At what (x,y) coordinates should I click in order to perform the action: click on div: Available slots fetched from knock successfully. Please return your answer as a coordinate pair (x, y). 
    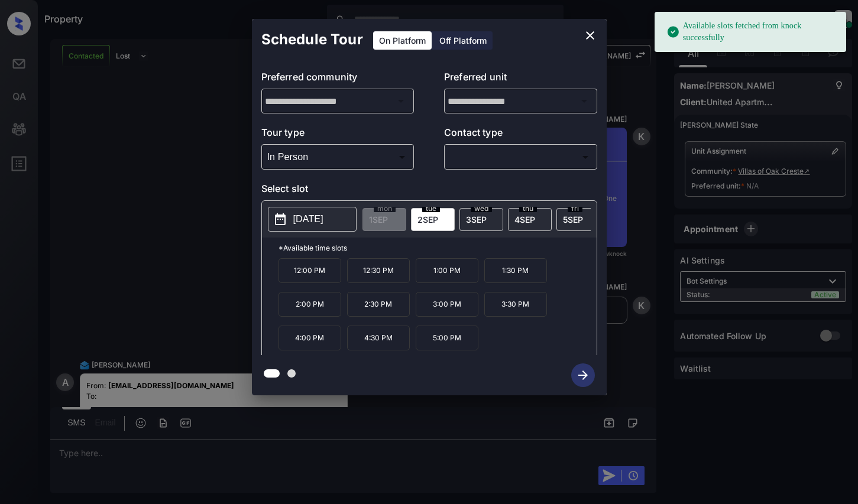
    Looking at the image, I should click on (751, 32).